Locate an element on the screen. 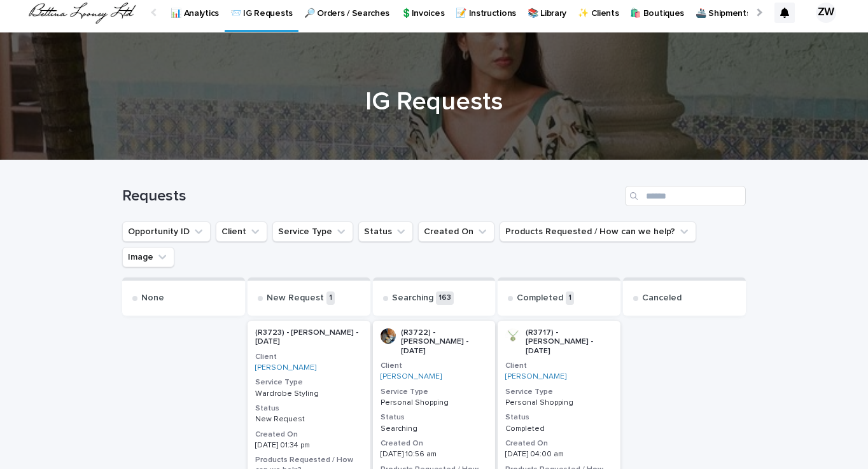 Image resolution: width=868 pixels, height=469 pixels. button: Created On is located at coordinates (456, 232).